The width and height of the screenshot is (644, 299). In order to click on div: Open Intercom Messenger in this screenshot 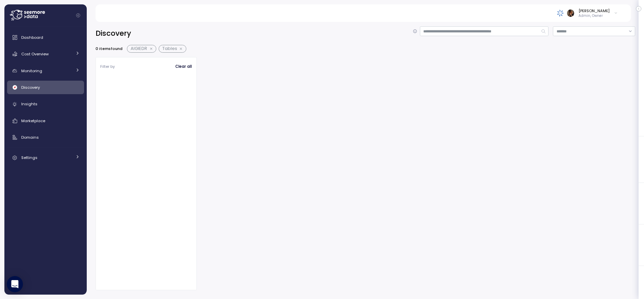, I will do `click(15, 284)`.